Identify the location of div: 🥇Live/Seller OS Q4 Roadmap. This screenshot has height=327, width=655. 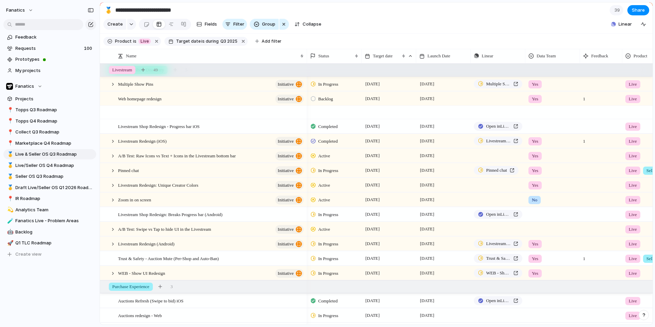
(50, 165).